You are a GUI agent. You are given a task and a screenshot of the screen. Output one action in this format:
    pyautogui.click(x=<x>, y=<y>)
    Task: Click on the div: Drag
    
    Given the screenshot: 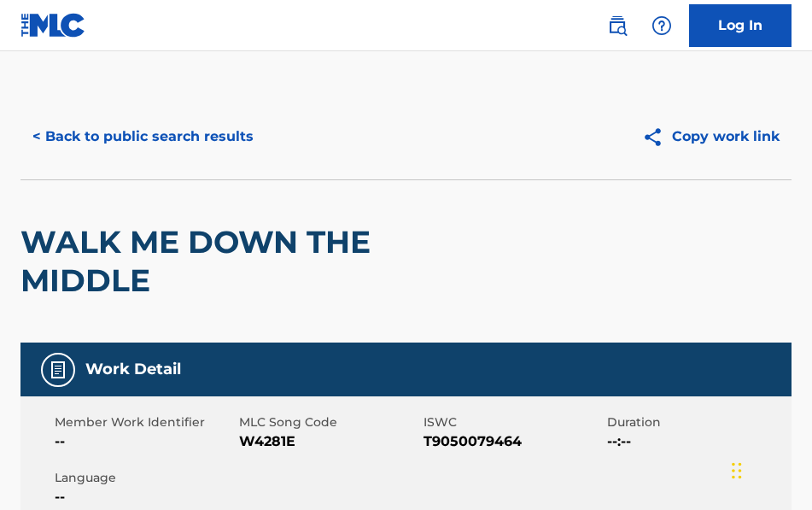 What is the action you would take?
    pyautogui.click(x=737, y=471)
    